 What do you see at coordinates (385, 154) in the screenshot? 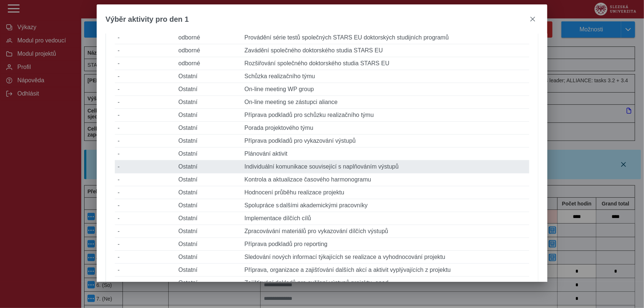
I see `td: Plánování aktivit` at bounding box center [385, 154].